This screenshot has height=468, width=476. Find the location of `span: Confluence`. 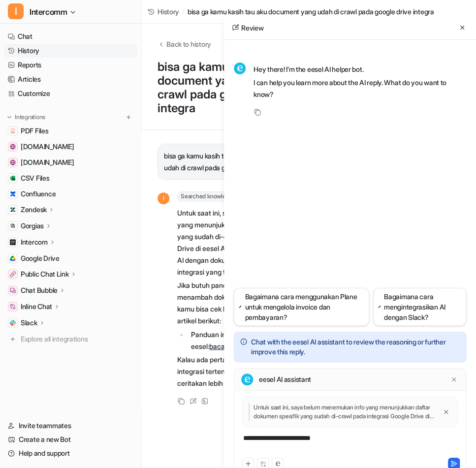

span: Confluence is located at coordinates (38, 194).